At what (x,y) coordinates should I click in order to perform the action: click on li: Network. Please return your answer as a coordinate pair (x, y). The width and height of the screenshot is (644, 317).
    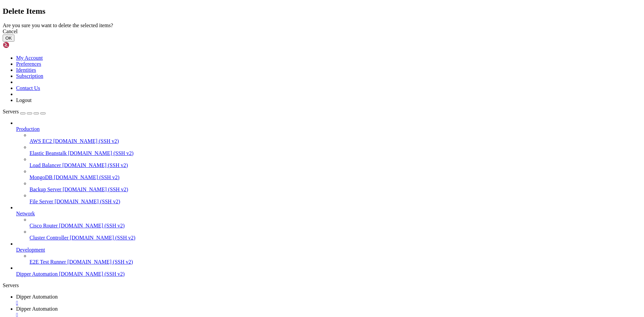
    Looking at the image, I should click on (329, 223).